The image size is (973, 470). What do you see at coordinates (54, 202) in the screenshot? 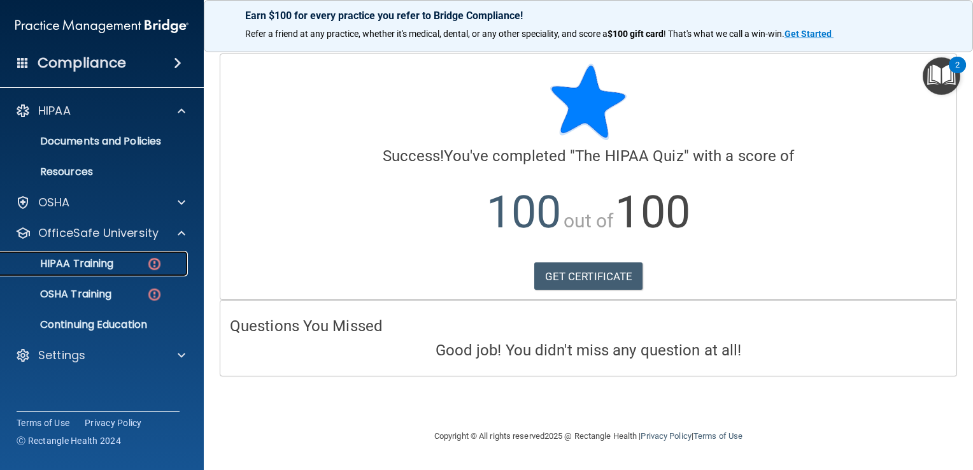
I see `p: OSHA` at bounding box center [54, 202].